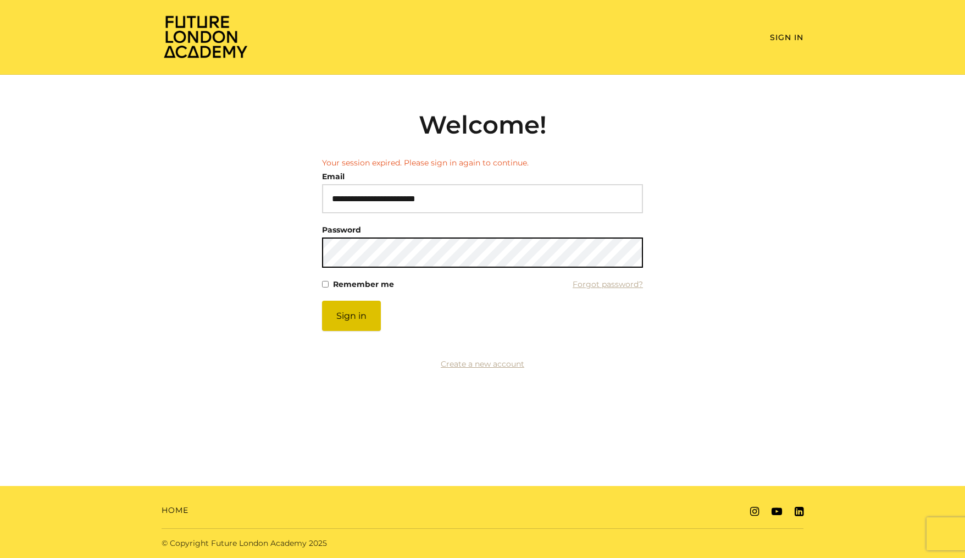 This screenshot has height=558, width=965. I want to click on button: Sign in, so click(351, 315).